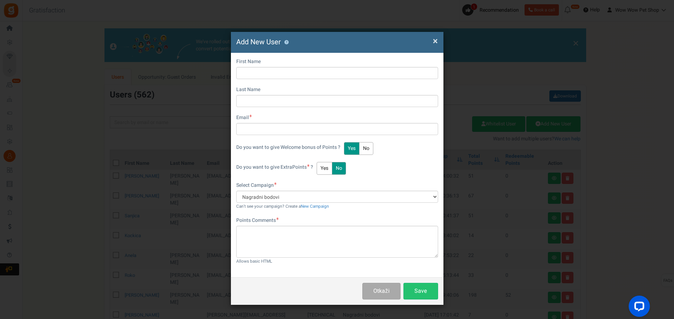 The width and height of the screenshot is (674, 319). Describe the element at coordinates (259, 42) in the screenshot. I see `span: Add New User` at that location.